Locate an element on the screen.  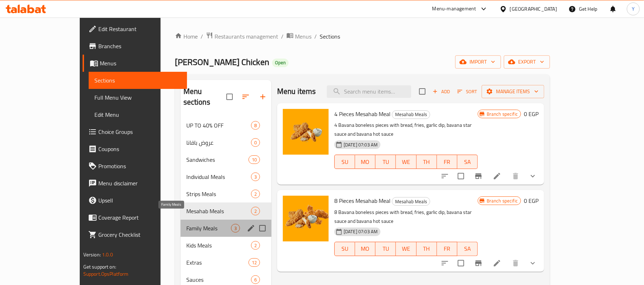
span: 10 is located at coordinates (254, 160).